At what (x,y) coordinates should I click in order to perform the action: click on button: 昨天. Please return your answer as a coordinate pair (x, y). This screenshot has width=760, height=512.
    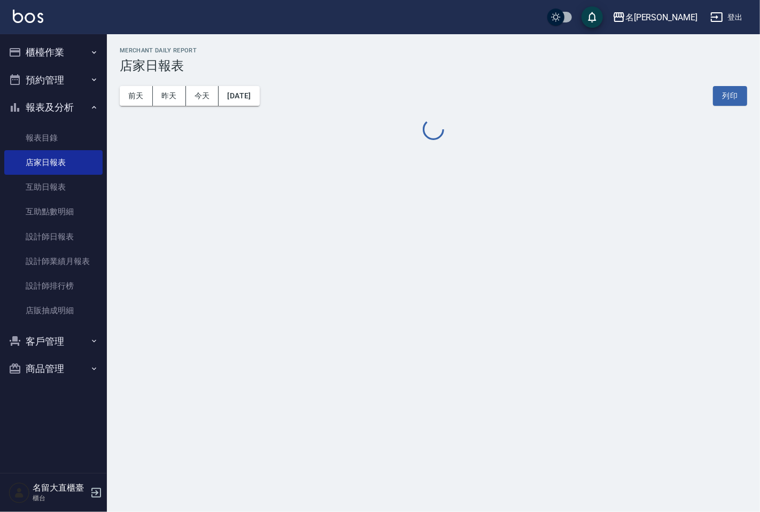
    Looking at the image, I should click on (169, 96).